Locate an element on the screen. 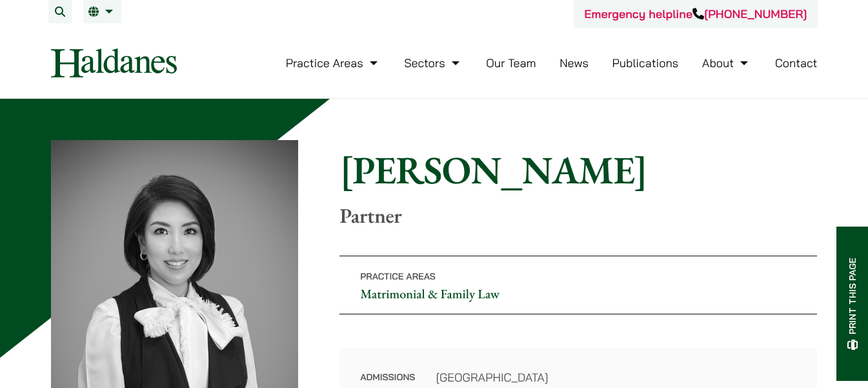  a: Practice Areas is located at coordinates (333, 63).